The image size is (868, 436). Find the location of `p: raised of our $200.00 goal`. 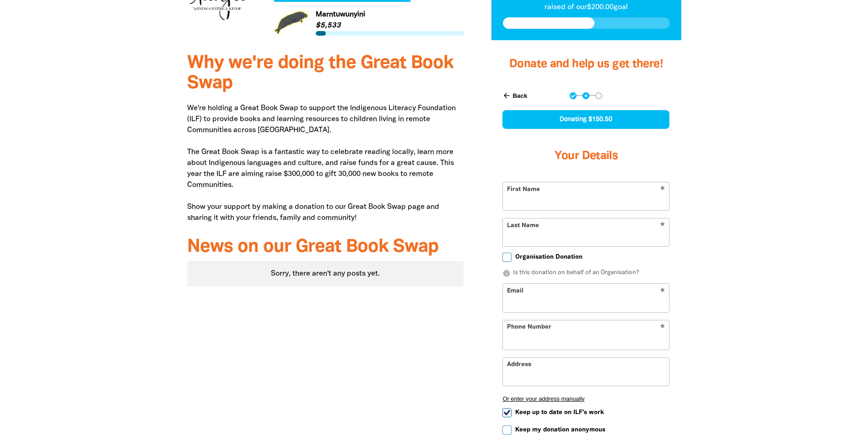

p: raised of our $200.00 goal is located at coordinates (586, 8).